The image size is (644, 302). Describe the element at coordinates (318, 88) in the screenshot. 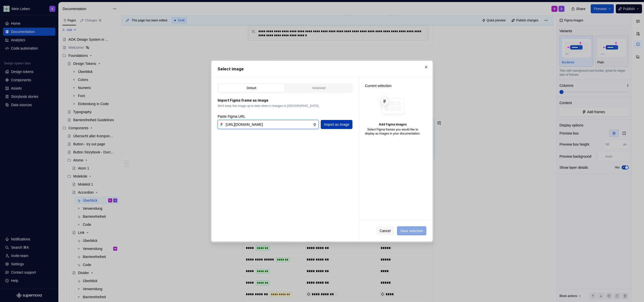

I see `div: Advanced` at that location.